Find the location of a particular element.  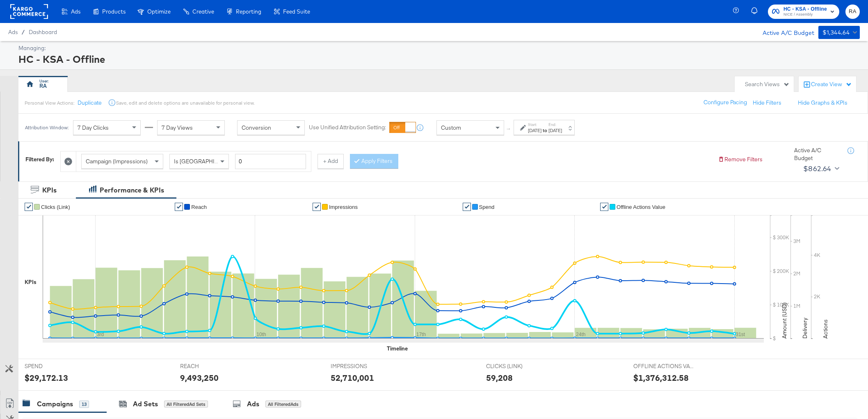

button: + Add is located at coordinates (331, 161).